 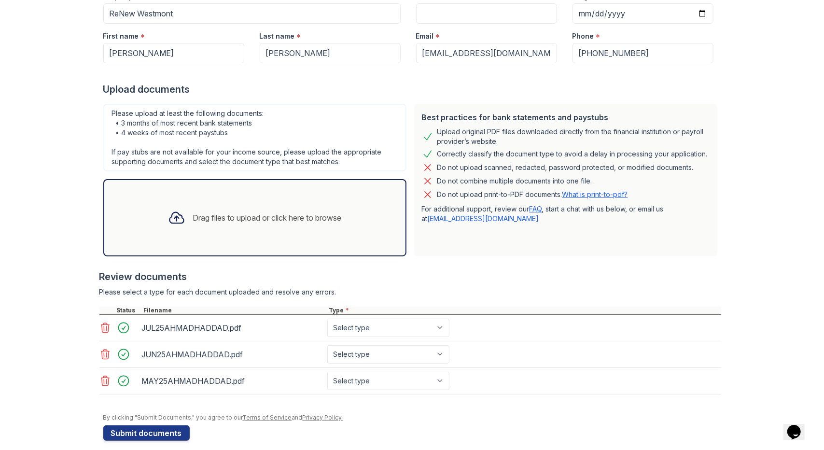 I want to click on div: Upload original PDF files downloaded directly from the financial institution or payroll provider’..., so click(x=574, y=137).